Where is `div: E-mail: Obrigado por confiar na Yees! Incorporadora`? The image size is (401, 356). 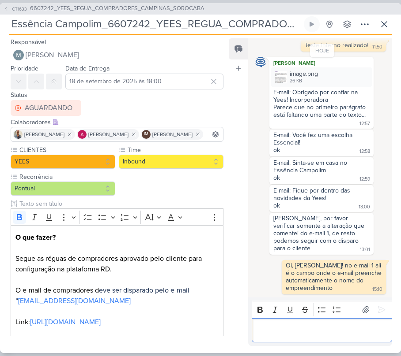
div: E-mail: Obrigado por confiar na Yees! Incorporadora is located at coordinates (321, 96).